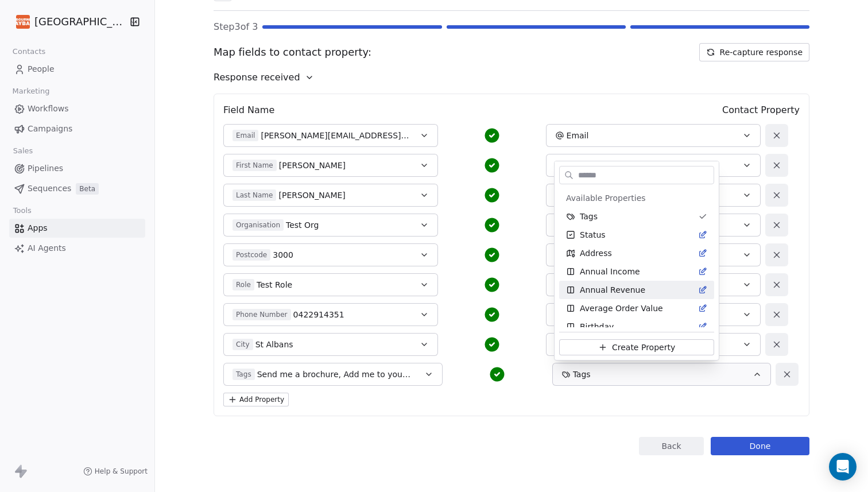  Describe the element at coordinates (636, 347) in the screenshot. I see `button: Create Property` at that location.